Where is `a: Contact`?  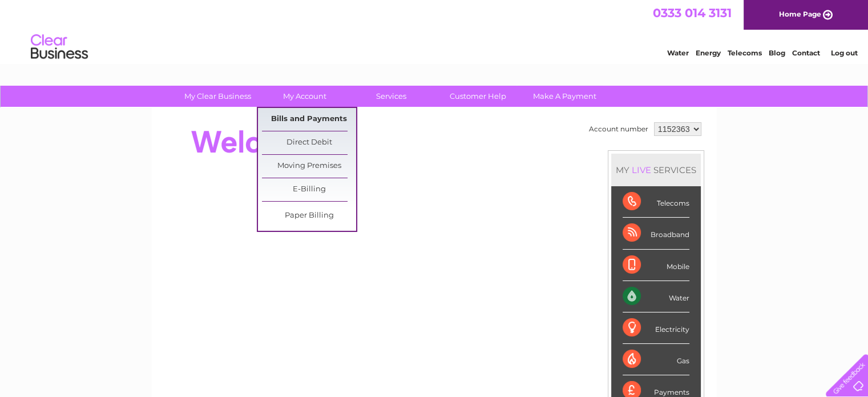
a: Contact is located at coordinates (805, 53).